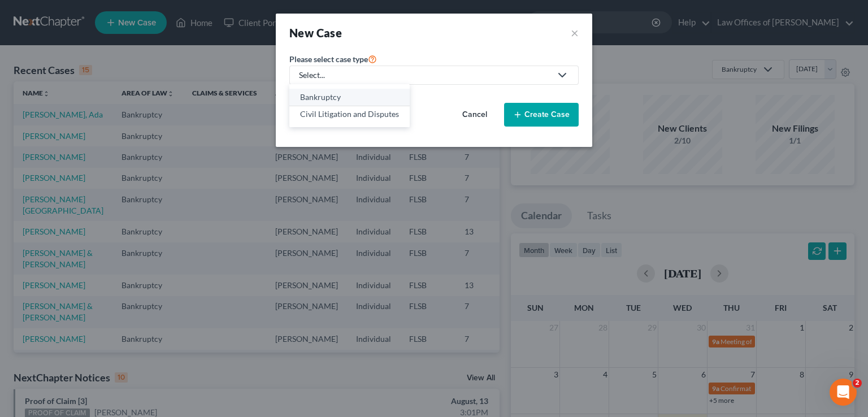 The width and height of the screenshot is (868, 417). Describe the element at coordinates (425, 75) in the screenshot. I see `div: Select...` at that location.